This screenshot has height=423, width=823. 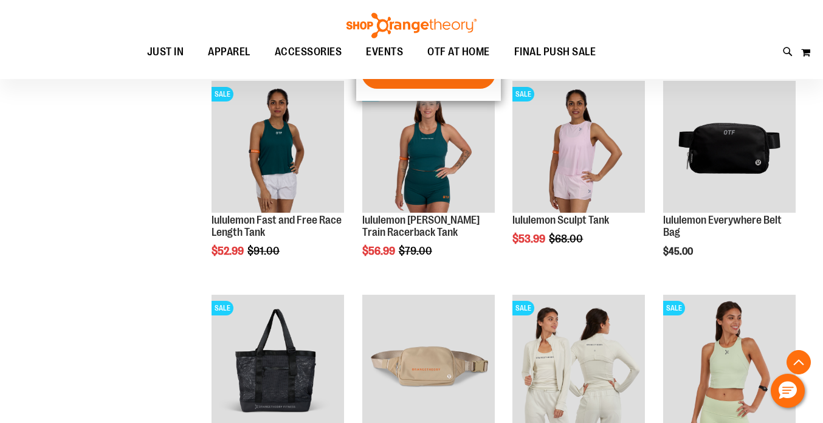 I want to click on a: APPAREL, so click(x=229, y=52).